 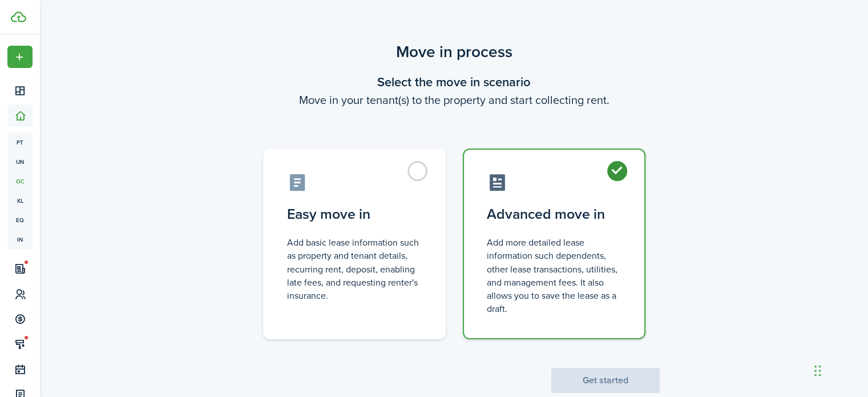 What do you see at coordinates (554, 214) in the screenshot?
I see `control-radio-card-title: Advanced move in` at bounding box center [554, 214].